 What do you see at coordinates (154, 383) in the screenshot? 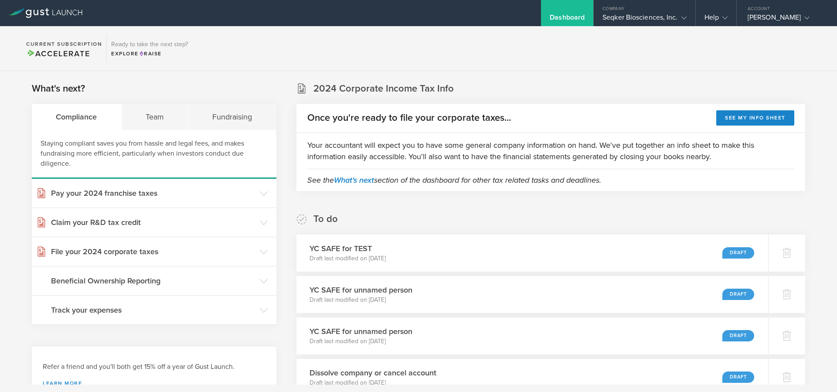
I see `a: Learn more` at bounding box center [154, 383].